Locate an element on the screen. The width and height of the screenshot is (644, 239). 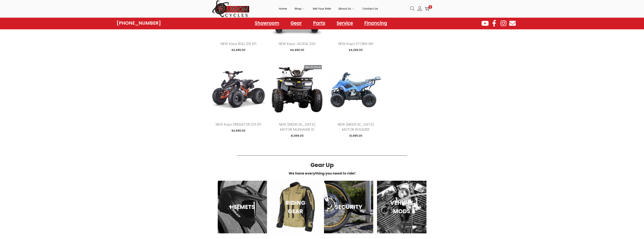
span: 1,999.00 is located at coordinates (356, 136).